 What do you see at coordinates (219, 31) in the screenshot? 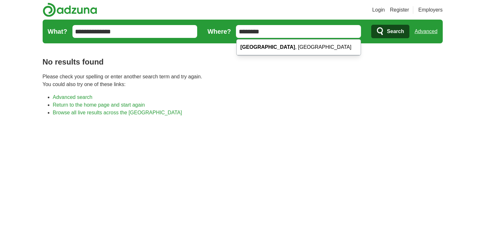
I see `label: Where?` at bounding box center [219, 31].